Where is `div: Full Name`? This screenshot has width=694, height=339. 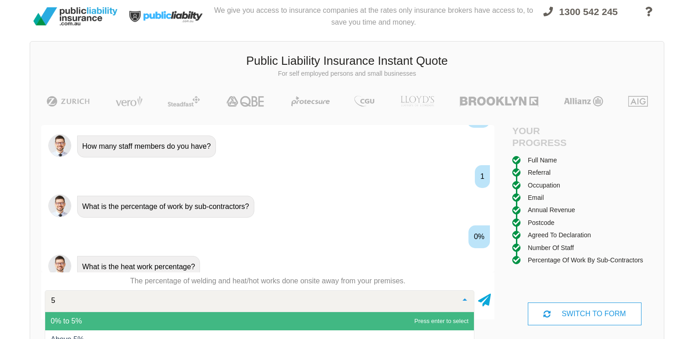 div: Full Name is located at coordinates (543, 160).